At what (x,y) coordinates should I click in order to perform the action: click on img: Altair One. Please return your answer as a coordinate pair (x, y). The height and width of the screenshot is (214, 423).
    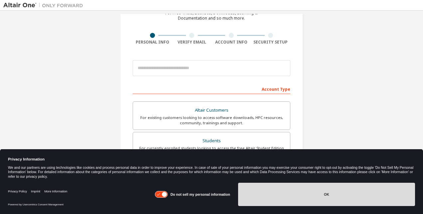
    Looking at the image, I should click on (45, 5).